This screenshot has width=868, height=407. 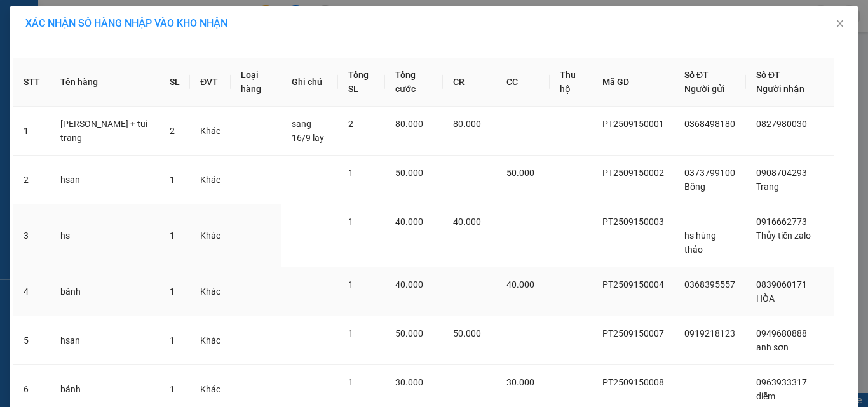 I want to click on th: STT, so click(x=32, y=82).